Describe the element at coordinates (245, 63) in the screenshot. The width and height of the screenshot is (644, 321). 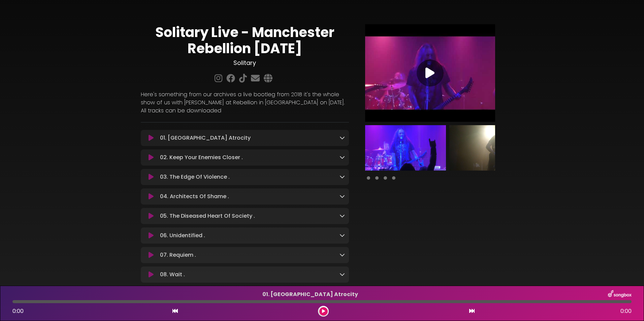
I see `h3: Solitary` at that location.